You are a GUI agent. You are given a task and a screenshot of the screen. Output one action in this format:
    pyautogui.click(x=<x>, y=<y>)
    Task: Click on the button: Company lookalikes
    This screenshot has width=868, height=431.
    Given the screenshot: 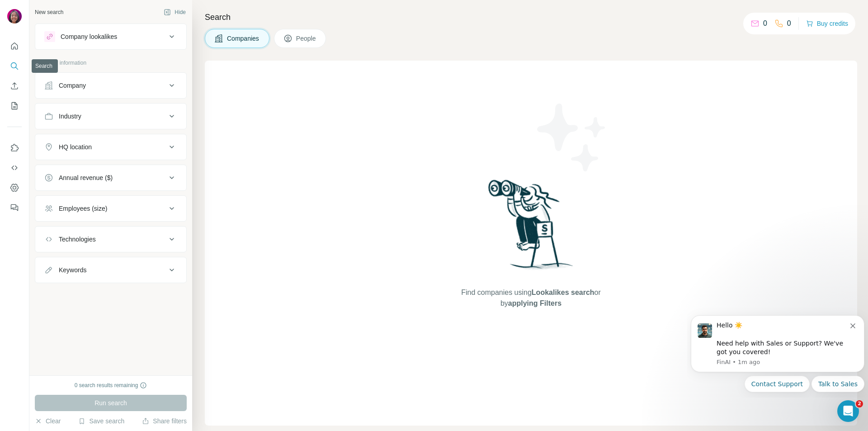 What is the action you would take?
    pyautogui.click(x=110, y=37)
    